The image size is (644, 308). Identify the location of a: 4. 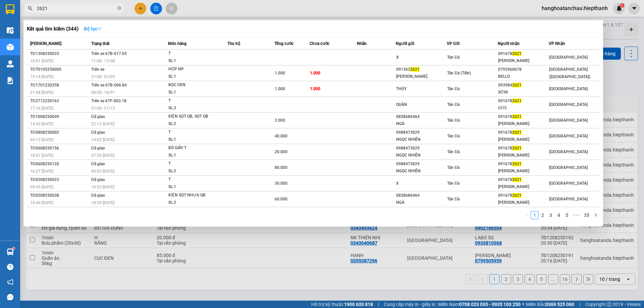
(558, 215).